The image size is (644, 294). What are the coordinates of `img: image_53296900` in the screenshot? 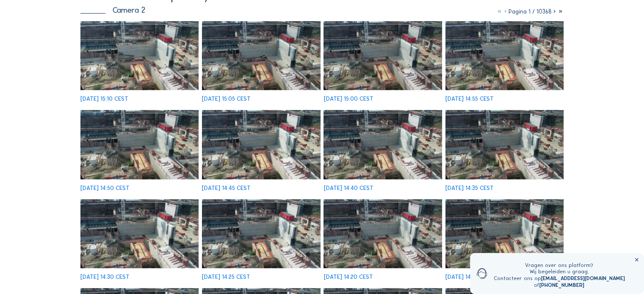 It's located at (261, 145).